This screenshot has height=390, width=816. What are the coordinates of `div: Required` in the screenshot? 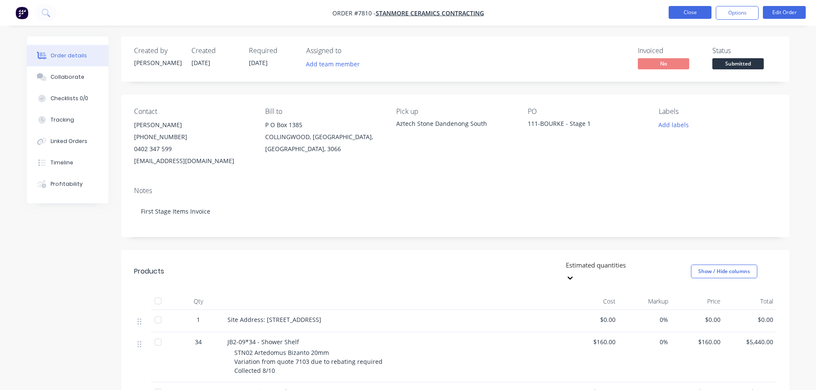 It's located at (272, 51).